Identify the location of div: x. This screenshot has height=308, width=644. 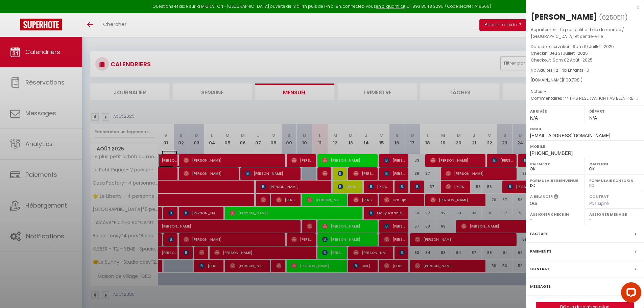
(583, 7).